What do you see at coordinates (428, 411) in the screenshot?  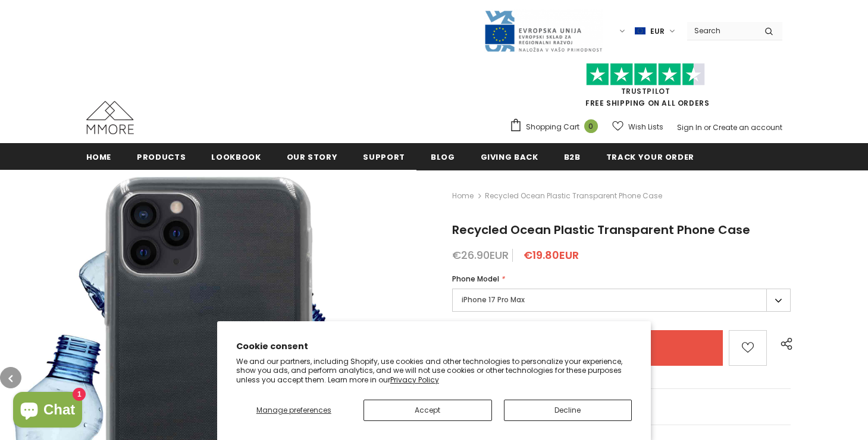 I see `button: Accept` at bounding box center [428, 411].